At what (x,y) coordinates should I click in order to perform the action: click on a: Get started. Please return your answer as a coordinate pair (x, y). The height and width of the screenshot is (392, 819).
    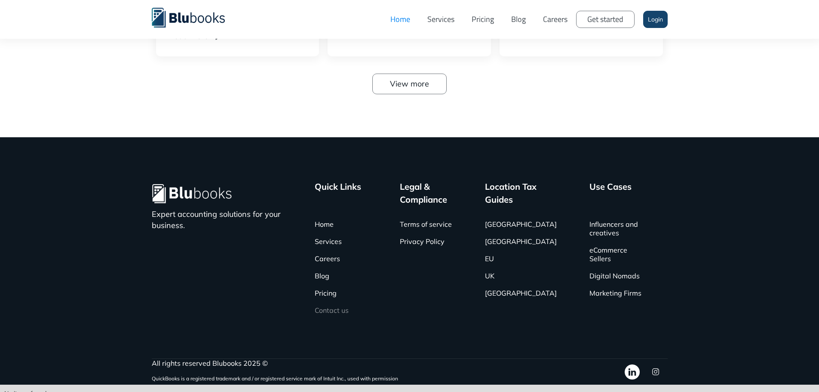
    Looking at the image, I should click on (605, 19).